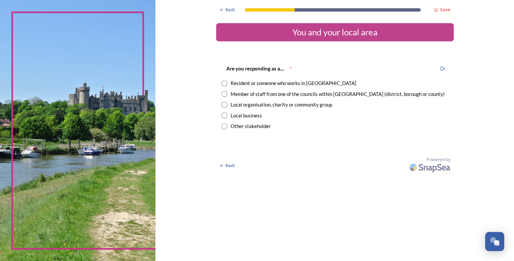 The height and width of the screenshot is (261, 514). What do you see at coordinates (255, 68) in the screenshot?
I see `strong: Are you responding as a....` at bounding box center [255, 68].